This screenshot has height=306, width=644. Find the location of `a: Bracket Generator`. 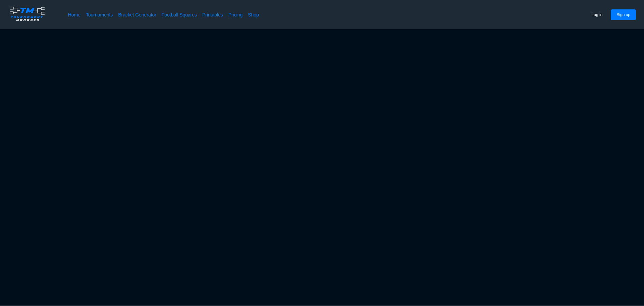

a: Bracket Generator is located at coordinates (137, 15).